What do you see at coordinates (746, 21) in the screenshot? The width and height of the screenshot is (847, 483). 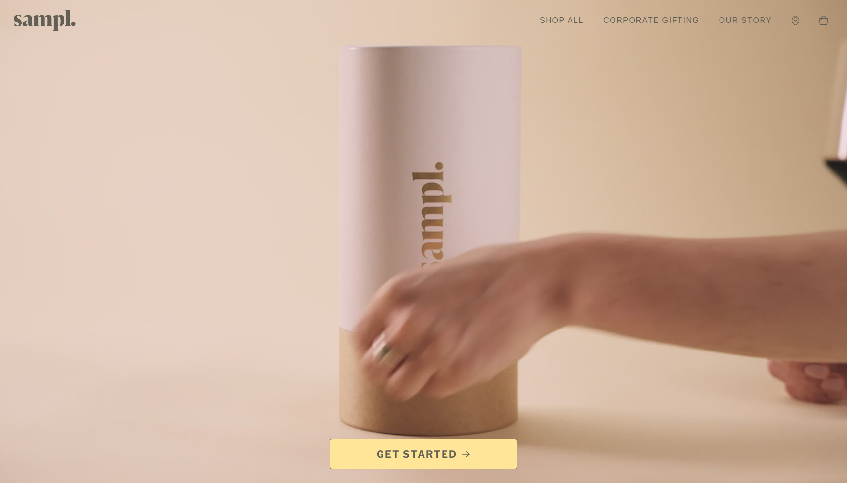 I see `a: Our Story` at bounding box center [746, 21].